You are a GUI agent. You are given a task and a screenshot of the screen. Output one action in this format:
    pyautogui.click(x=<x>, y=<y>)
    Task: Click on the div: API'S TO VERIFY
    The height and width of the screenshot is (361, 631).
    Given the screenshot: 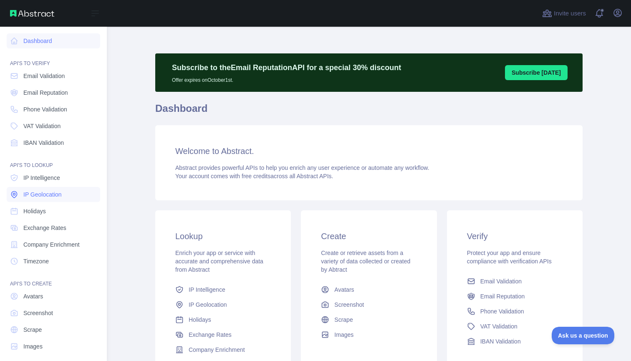 What is the action you would take?
    pyautogui.click(x=53, y=58)
    